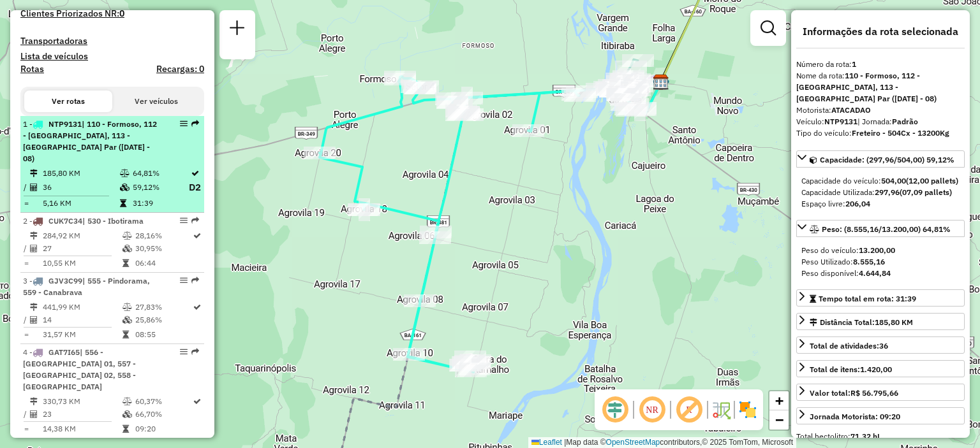  I want to click on span: Capacidade: (297,96/504,00) 59,12%, so click(887, 159).